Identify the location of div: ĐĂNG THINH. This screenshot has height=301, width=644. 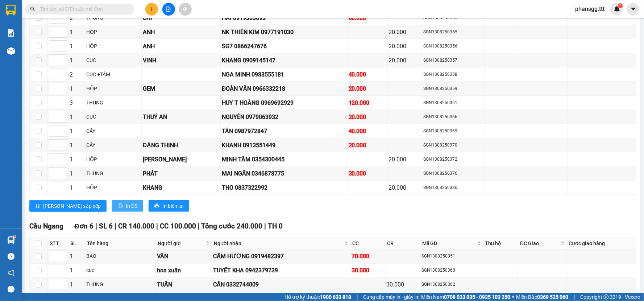
(181, 145).